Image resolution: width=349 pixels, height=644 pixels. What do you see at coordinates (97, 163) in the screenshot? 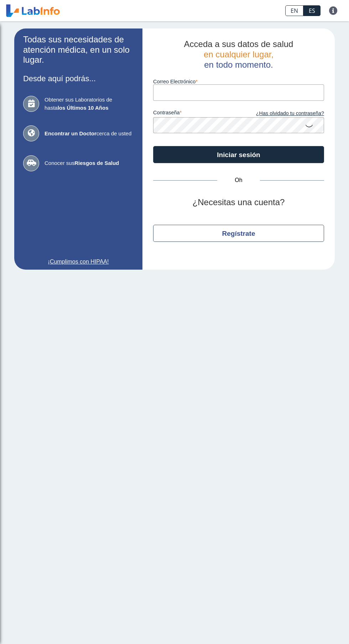
I see `font: Riesgos de Salud` at bounding box center [97, 163].